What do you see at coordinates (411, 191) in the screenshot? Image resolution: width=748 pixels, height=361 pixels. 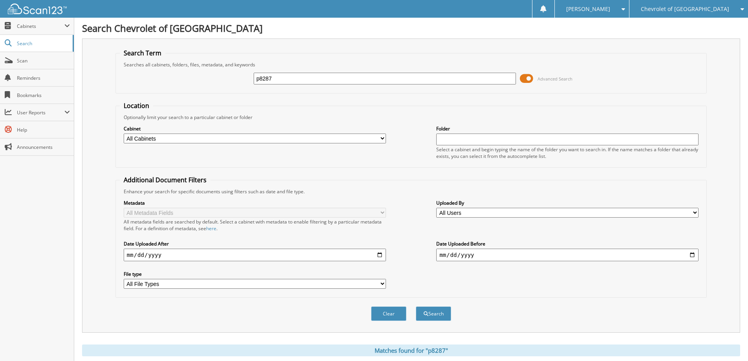 I see `div: Enhance your search for specific documents using filters such as date and file type.` at bounding box center [411, 191].